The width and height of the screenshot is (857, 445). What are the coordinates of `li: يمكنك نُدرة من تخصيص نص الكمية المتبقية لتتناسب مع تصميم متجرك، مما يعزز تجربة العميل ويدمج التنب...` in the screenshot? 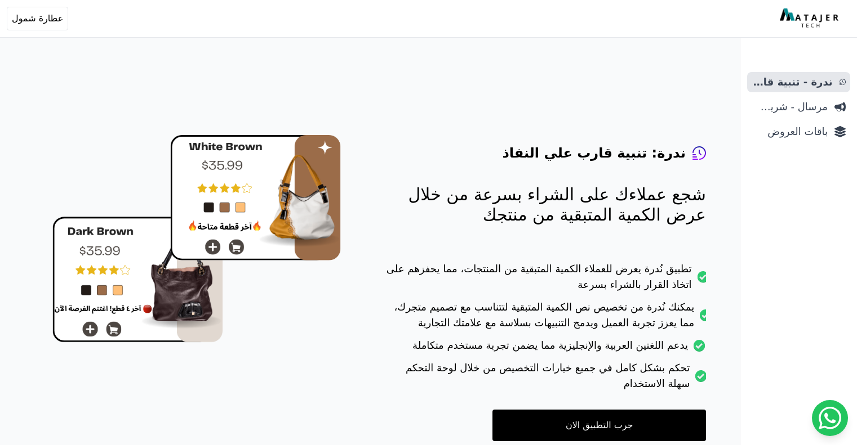 It's located at (546, 319).